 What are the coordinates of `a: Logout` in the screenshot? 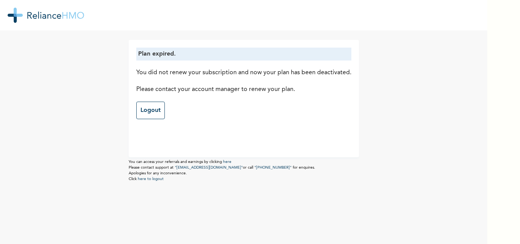 It's located at (150, 110).